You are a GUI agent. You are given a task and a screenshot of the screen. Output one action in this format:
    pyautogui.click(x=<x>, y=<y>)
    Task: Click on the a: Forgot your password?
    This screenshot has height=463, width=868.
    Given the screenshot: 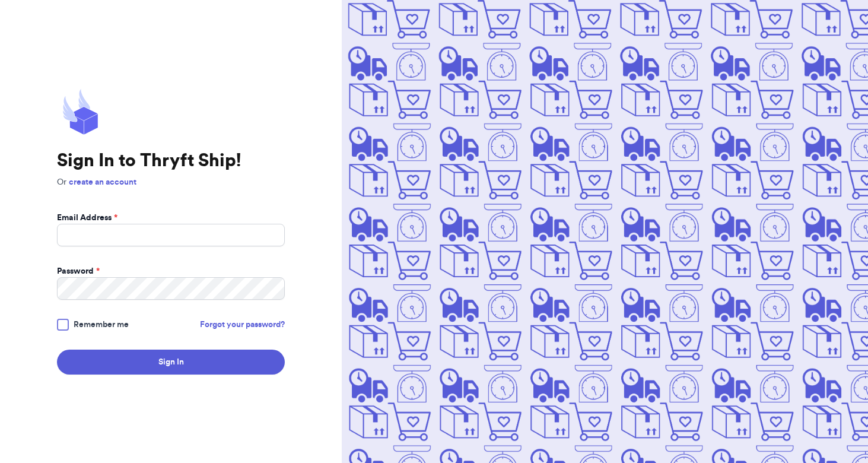 What is the action you would take?
    pyautogui.click(x=242, y=325)
    